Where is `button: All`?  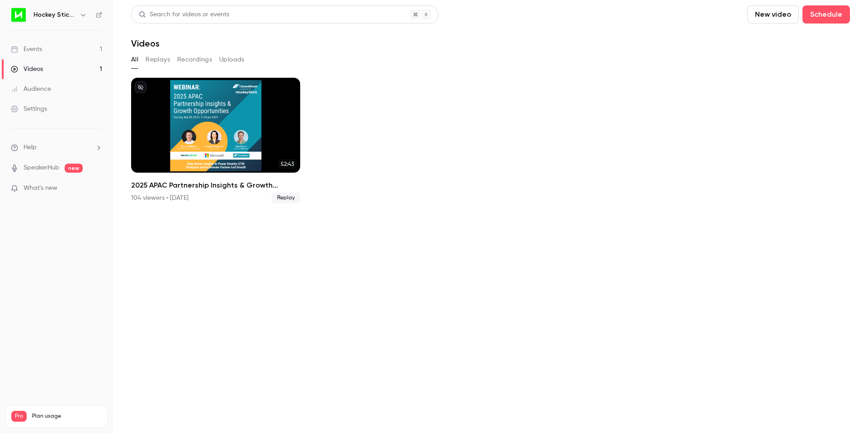
button: All is located at coordinates (135, 59).